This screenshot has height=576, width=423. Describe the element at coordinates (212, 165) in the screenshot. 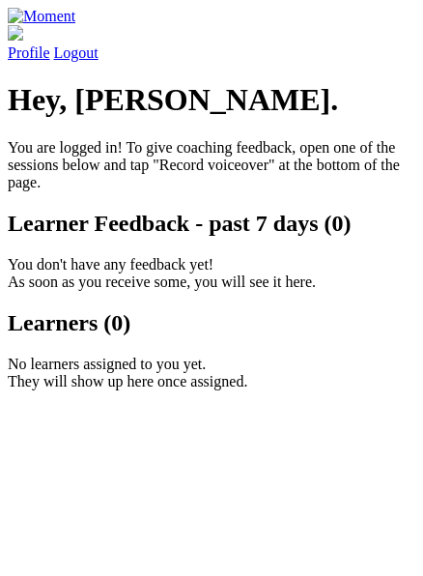

I see `p: You are logged in! To give coaching feedback, open one of the sessions below and tap "Record voic...` at that location.